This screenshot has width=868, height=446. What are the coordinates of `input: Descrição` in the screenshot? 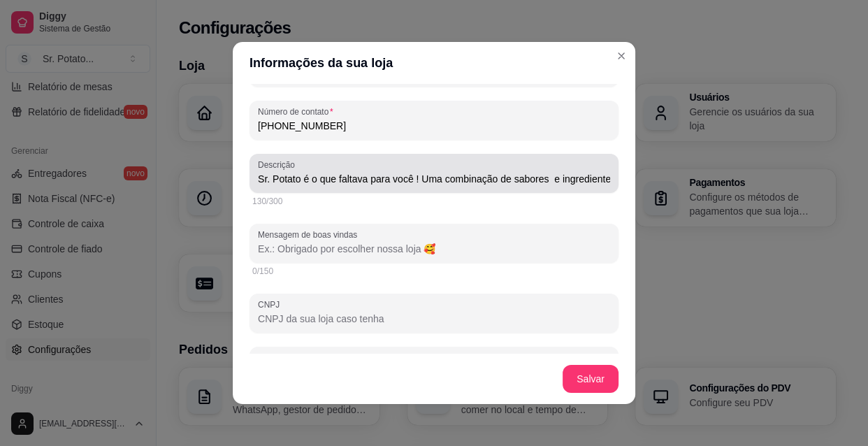 It's located at (434, 179).